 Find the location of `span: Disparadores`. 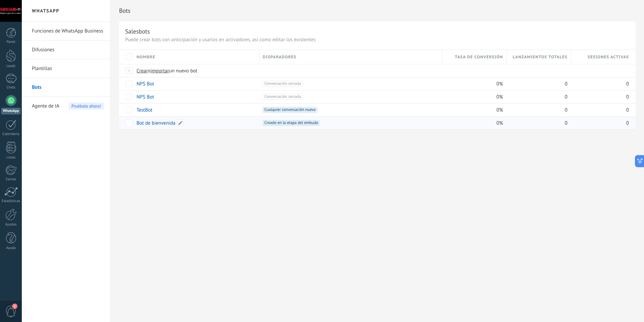

span: Disparadores is located at coordinates (279, 57).